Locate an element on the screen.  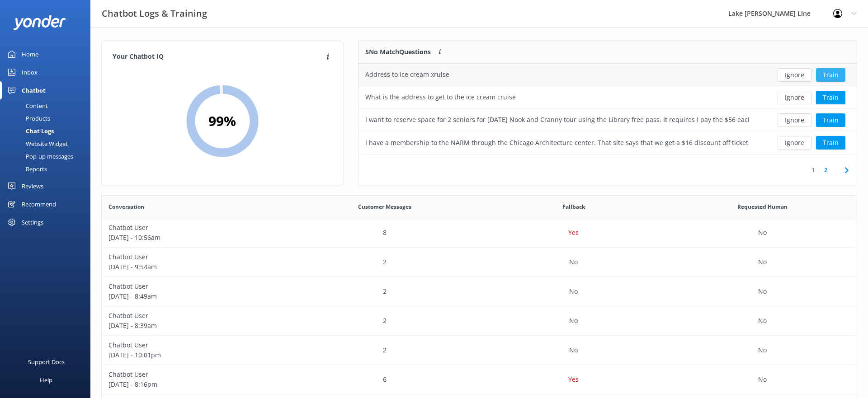
span: Customer Messages is located at coordinates (384, 207).